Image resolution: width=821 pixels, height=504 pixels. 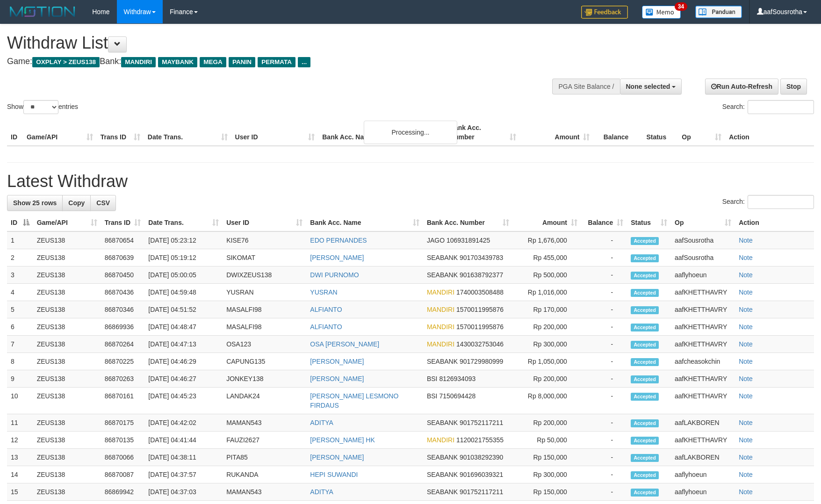 I want to click on td: YUSRAN, so click(x=264, y=292).